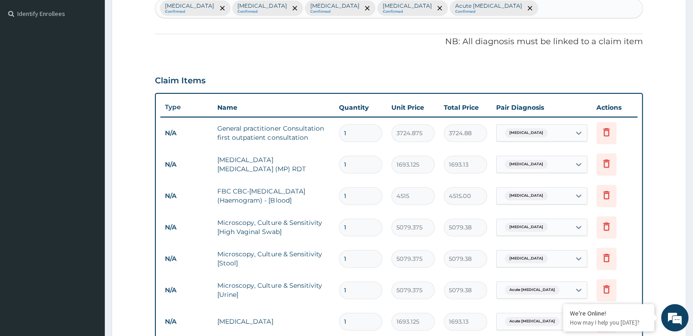 The height and width of the screenshot is (336, 693). What do you see at coordinates (160, 15) in the screenshot?
I see `div: Minimize live chat window` at bounding box center [160, 15].